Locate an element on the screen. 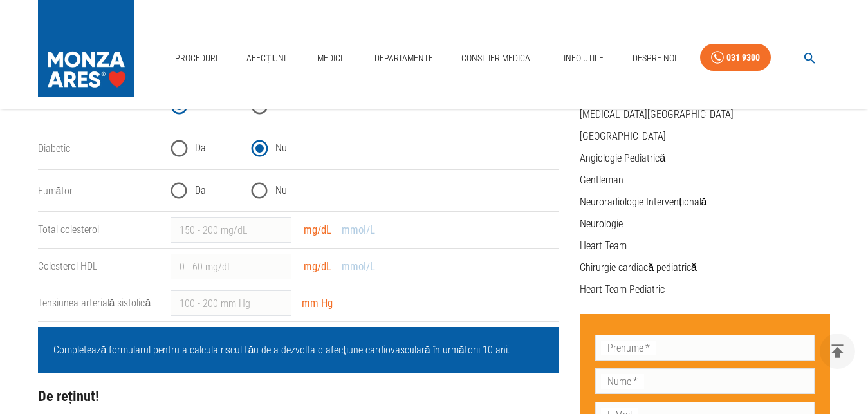 Image resolution: width=868 pixels, height=414 pixels. a: Heart Team is located at coordinates (603, 246).